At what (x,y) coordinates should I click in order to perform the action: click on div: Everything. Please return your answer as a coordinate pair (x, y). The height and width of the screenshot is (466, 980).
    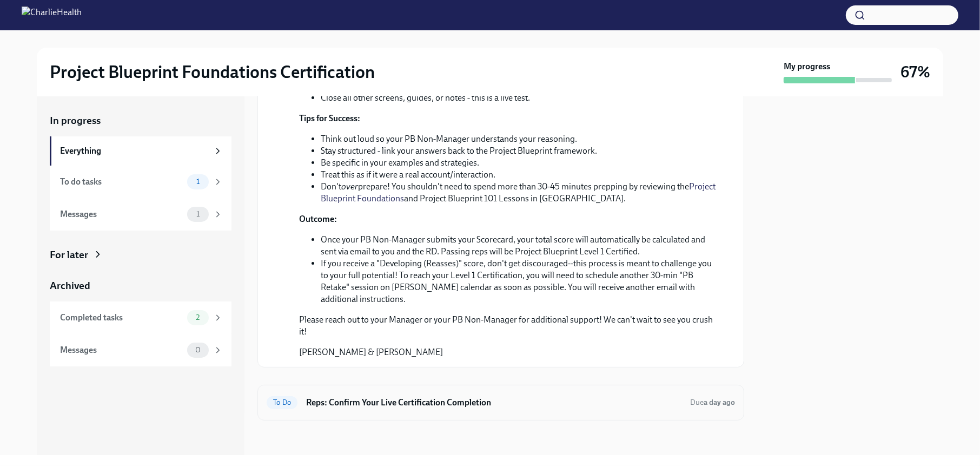
    Looking at the image, I should click on (134, 151).